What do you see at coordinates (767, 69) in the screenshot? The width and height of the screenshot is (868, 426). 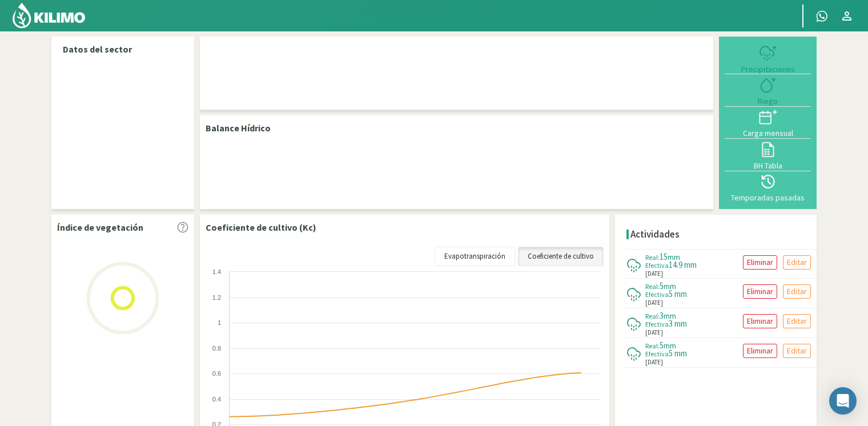 I see `div: Precipitaciones` at bounding box center [767, 69].